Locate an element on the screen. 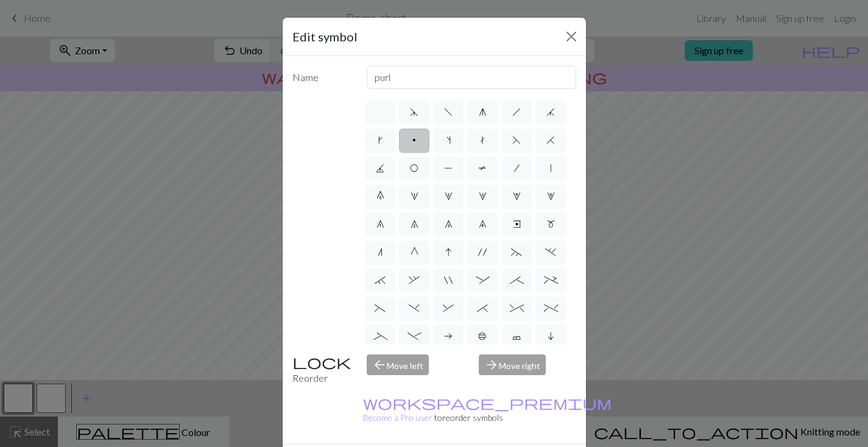 The width and height of the screenshot is (868, 447). span: 3 is located at coordinates (483, 196).